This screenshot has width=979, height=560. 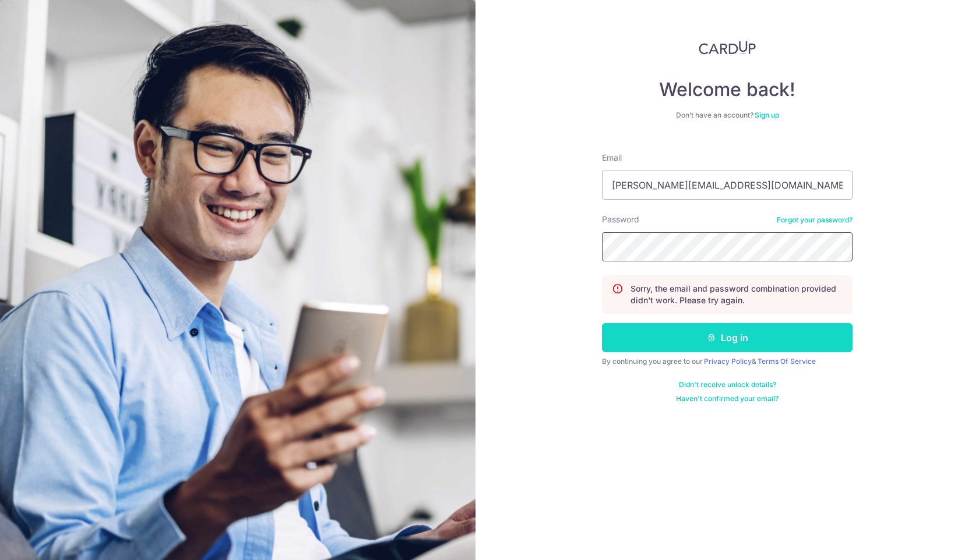 I want to click on a: Terms Of Service, so click(x=787, y=361).